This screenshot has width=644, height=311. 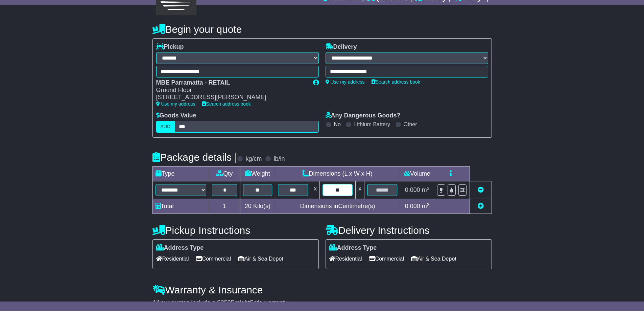 What do you see at coordinates (225, 174) in the screenshot?
I see `td: Qty` at bounding box center [225, 174].